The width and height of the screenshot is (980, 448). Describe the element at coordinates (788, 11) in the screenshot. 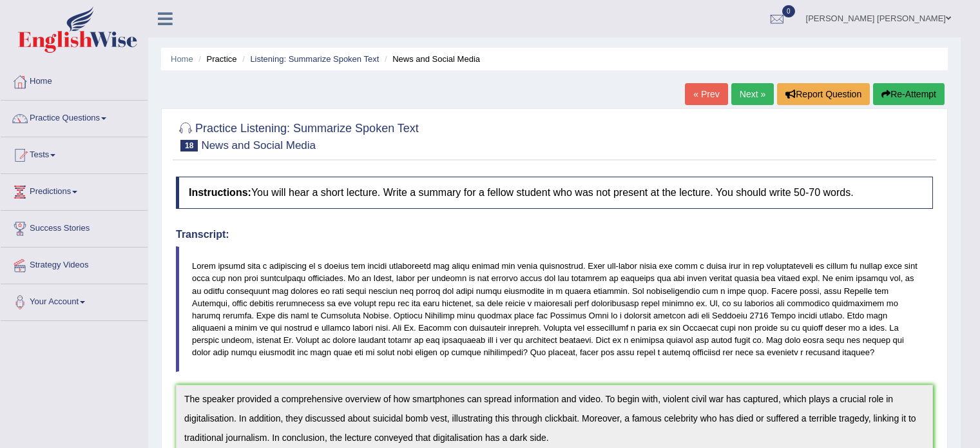

I see `span: 0` at that location.